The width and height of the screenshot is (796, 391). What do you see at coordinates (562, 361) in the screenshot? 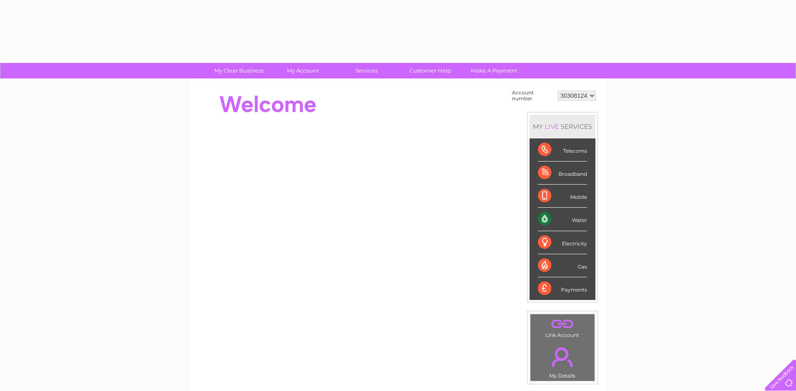
I see `td: My Details` at bounding box center [562, 361].